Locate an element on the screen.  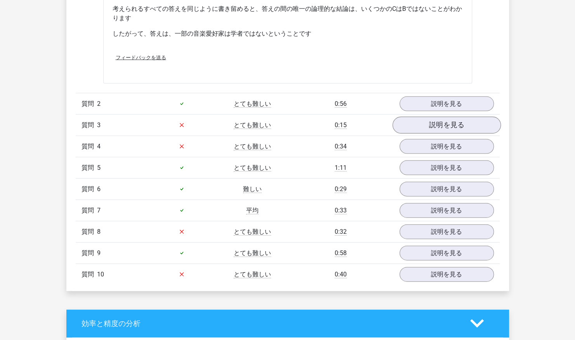
span: 1:11 is located at coordinates (340, 168).